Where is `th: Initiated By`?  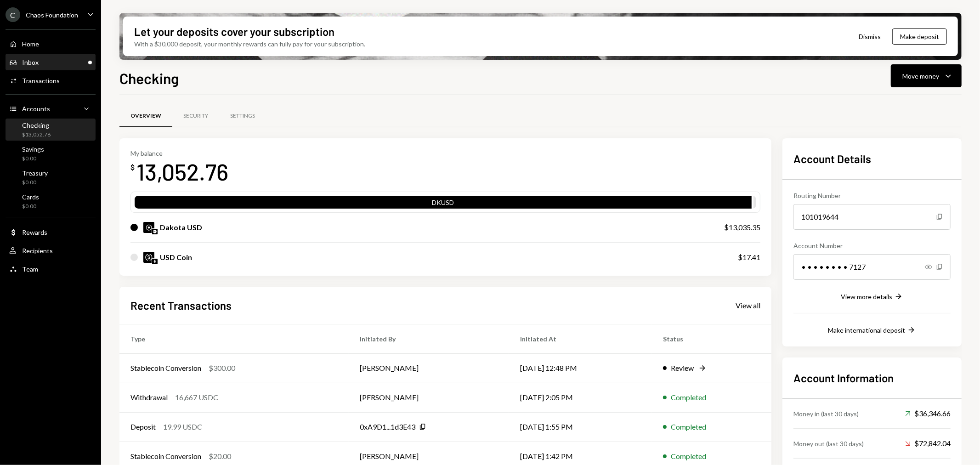 th: Initiated By is located at coordinates (429, 339).